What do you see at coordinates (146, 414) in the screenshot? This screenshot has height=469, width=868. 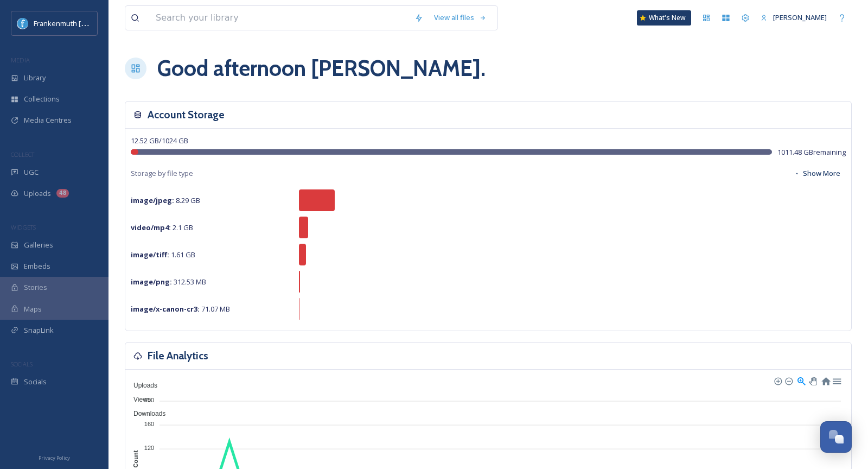 I see `span: Downloads` at bounding box center [146, 414].